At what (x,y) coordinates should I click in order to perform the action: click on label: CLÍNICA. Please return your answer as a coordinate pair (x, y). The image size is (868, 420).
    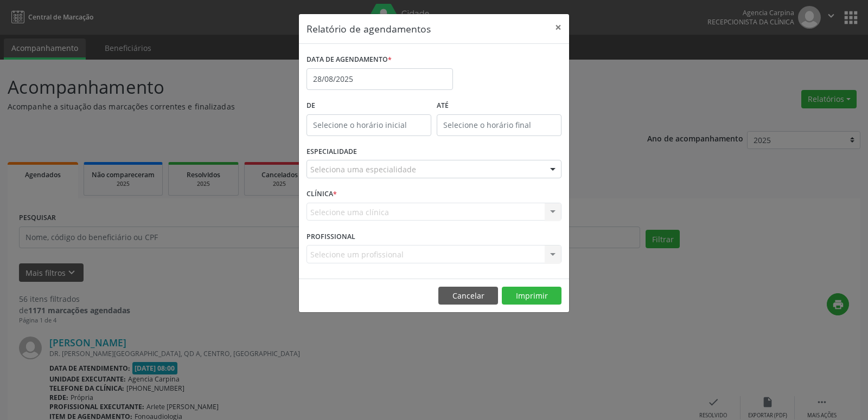
    Looking at the image, I should click on (321, 194).